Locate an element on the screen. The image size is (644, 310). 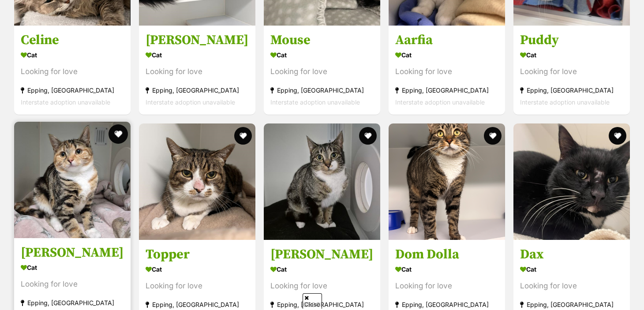
h3: Aarfia is located at coordinates (447, 41).